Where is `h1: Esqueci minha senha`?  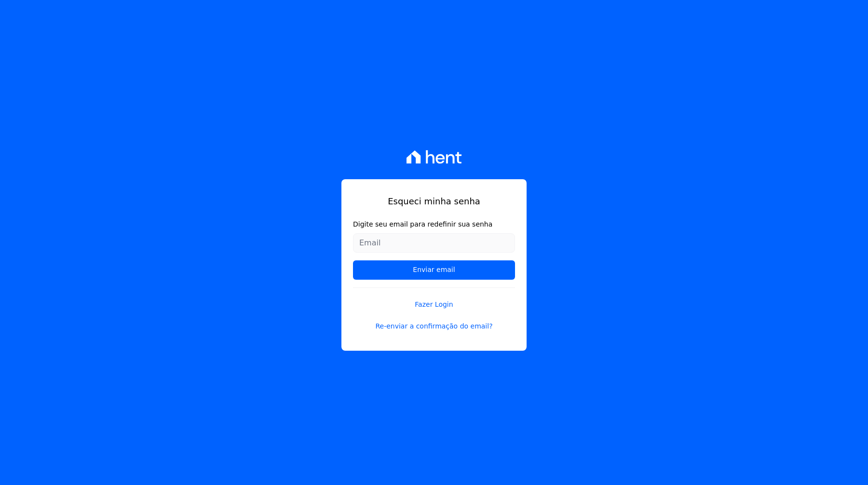
h1: Esqueci minha senha is located at coordinates (434, 200).